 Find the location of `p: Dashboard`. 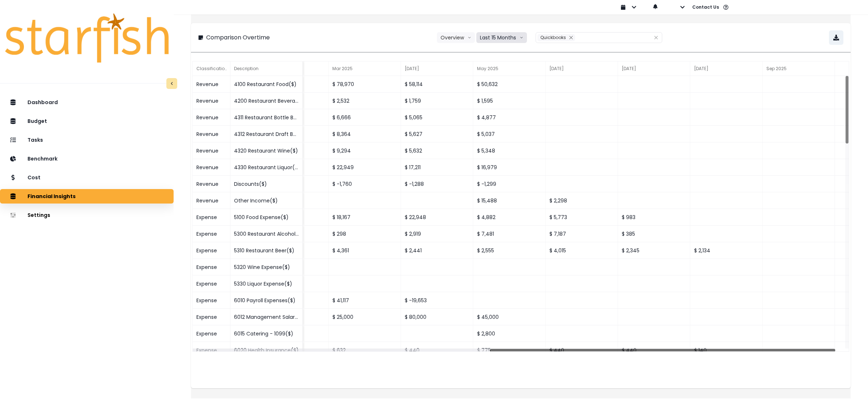

p: Dashboard is located at coordinates (43, 102).